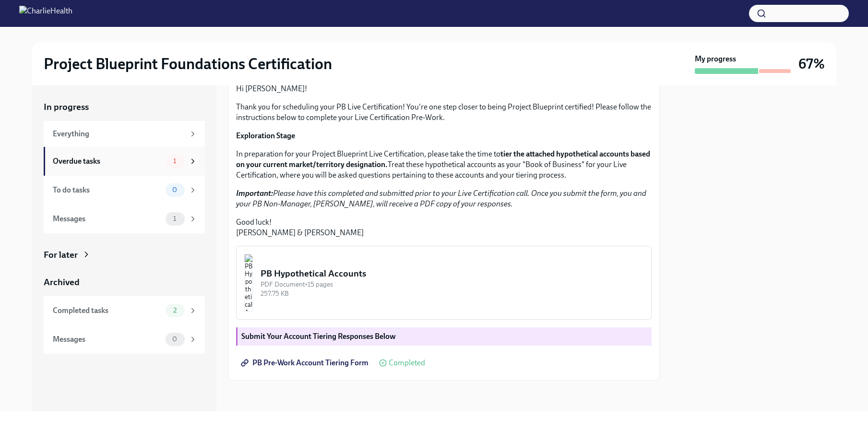 This screenshot has height=421, width=868. What do you see at coordinates (124, 107) in the screenshot?
I see `a: In progress` at bounding box center [124, 107].